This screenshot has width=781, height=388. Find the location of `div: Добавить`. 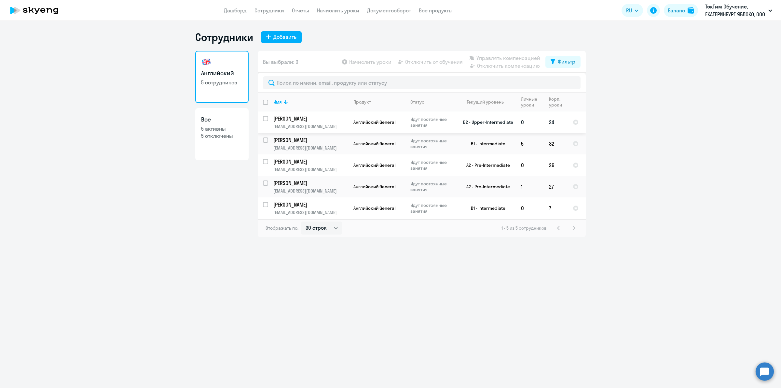

div: Добавить is located at coordinates (285, 37).